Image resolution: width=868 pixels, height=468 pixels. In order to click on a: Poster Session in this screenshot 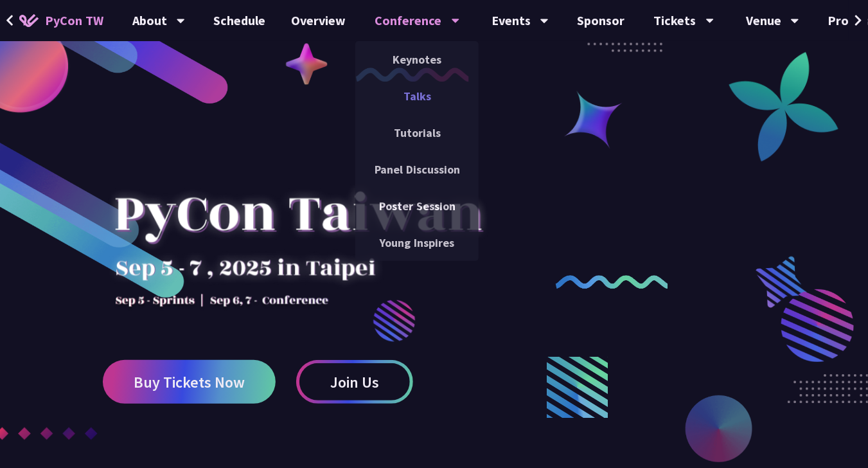, I will do `click(417, 206)`.